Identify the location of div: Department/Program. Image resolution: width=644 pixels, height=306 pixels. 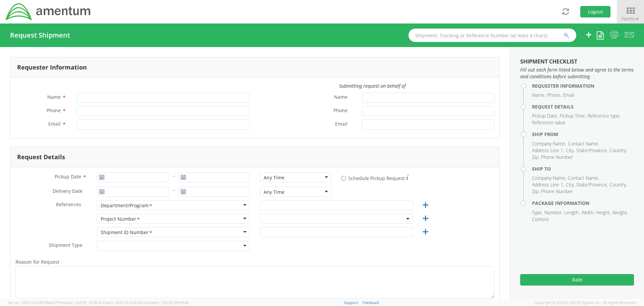
(127, 206).